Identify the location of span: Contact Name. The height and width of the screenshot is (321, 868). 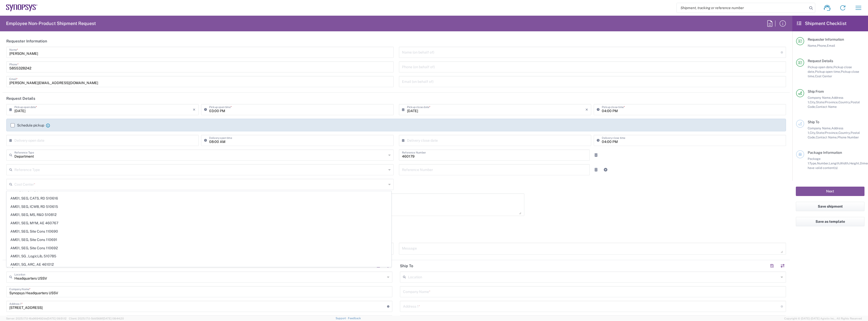
(826, 107).